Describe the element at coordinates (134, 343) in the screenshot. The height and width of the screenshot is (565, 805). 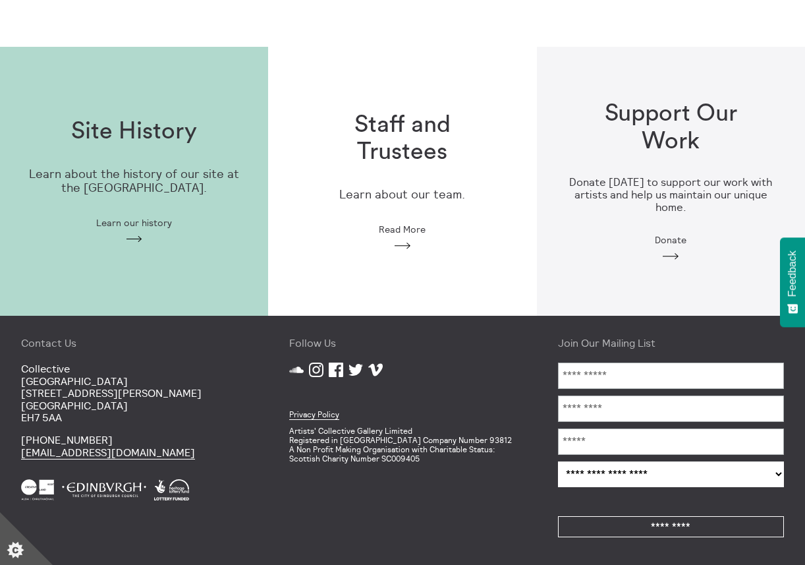
I see `h4: Contact Us` at that location.